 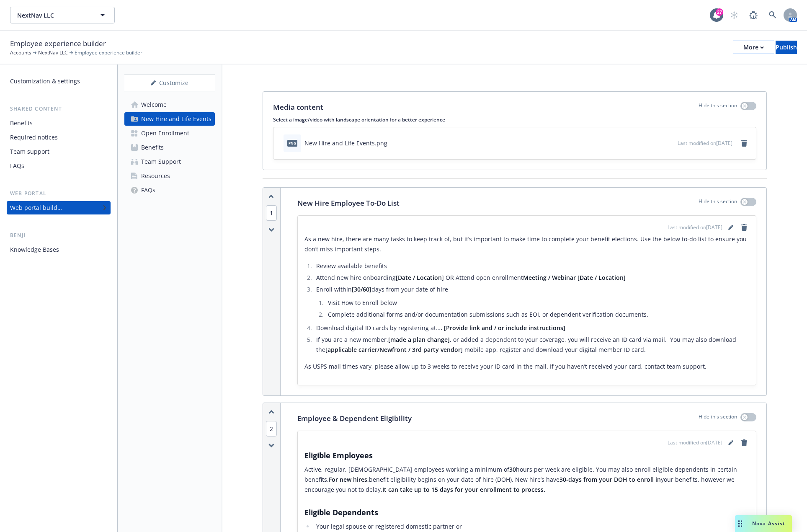 I want to click on span: png, so click(x=292, y=143).